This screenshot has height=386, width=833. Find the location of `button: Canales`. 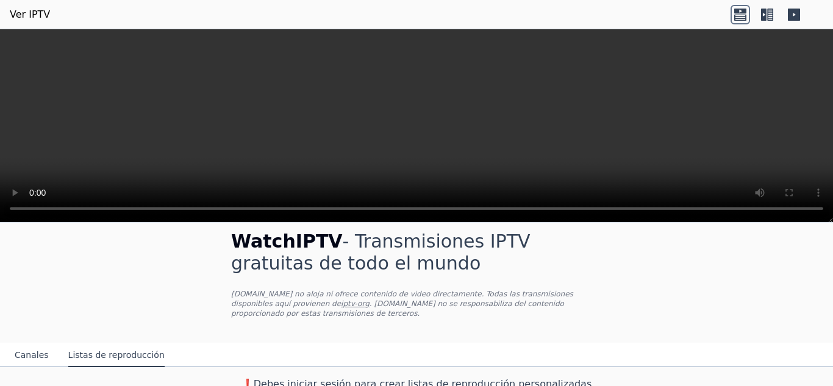

button: Canales is located at coordinates (32, 356).